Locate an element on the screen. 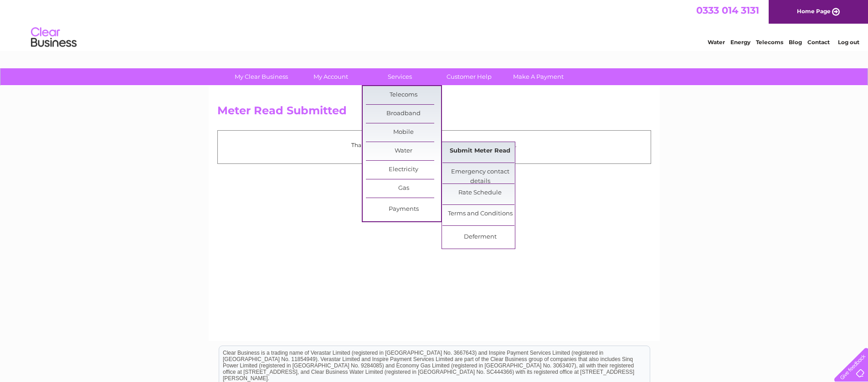  a: Mobile is located at coordinates (403, 132).